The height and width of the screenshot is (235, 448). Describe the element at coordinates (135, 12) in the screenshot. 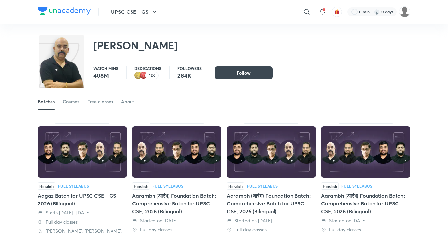

I see `button: UPSC CSE - GS` at that location.